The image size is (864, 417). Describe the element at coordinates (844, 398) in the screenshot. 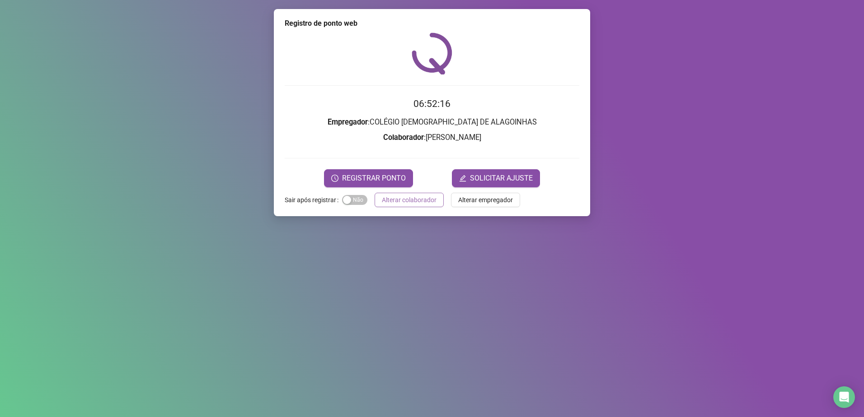

I see `div: Open Intercom Messenger` at that location.